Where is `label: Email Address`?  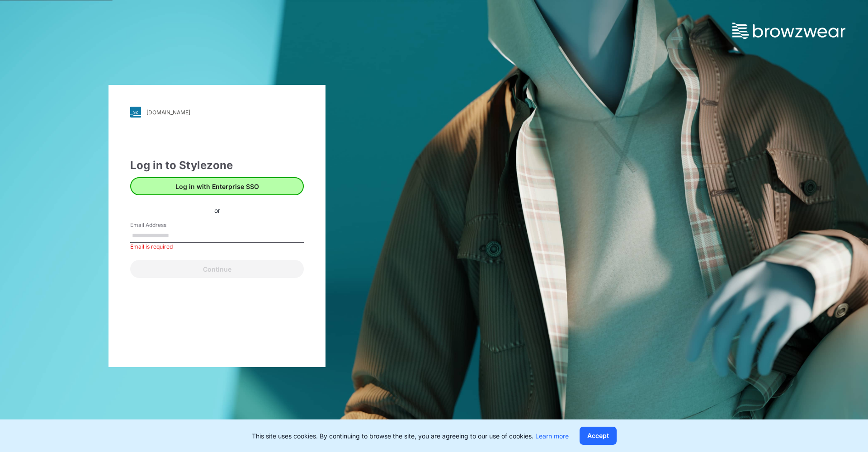
label: Email Address is located at coordinates (162, 225).